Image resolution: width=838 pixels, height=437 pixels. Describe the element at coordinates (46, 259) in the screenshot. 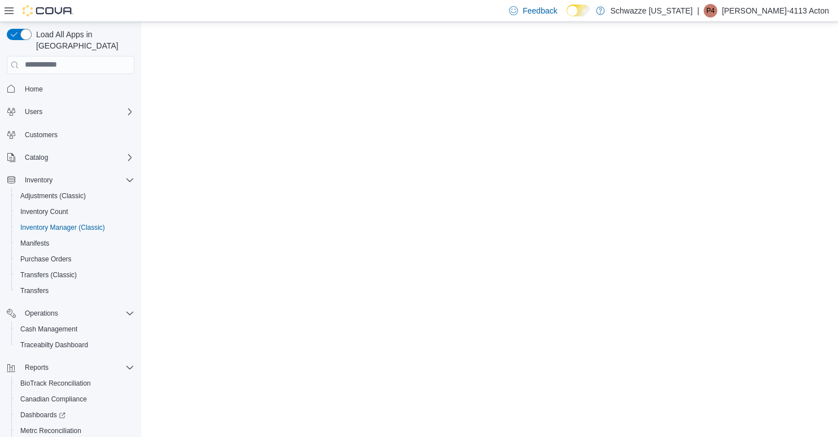

I see `a: Purchase Orders` at that location.